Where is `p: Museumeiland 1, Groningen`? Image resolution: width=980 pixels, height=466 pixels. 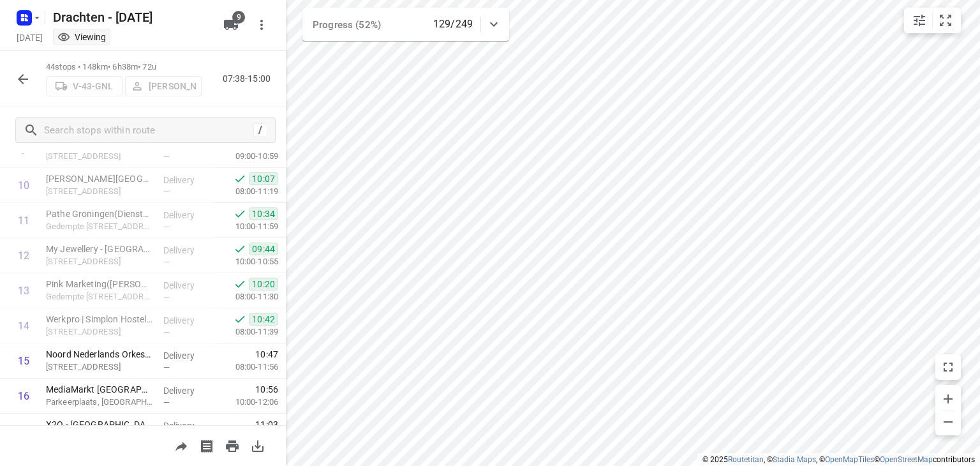
p: Museumeiland 1, Groningen is located at coordinates (100, 192).